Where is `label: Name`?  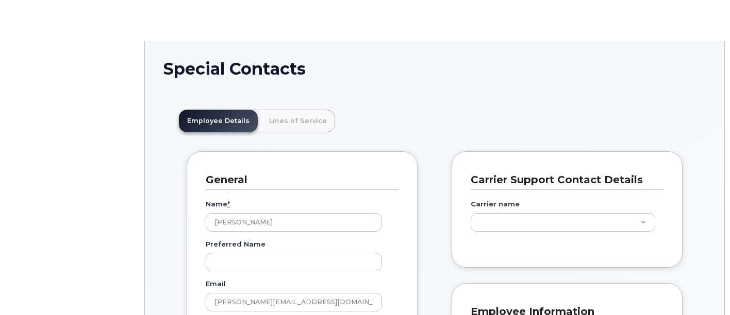 label: Name is located at coordinates (217, 204).